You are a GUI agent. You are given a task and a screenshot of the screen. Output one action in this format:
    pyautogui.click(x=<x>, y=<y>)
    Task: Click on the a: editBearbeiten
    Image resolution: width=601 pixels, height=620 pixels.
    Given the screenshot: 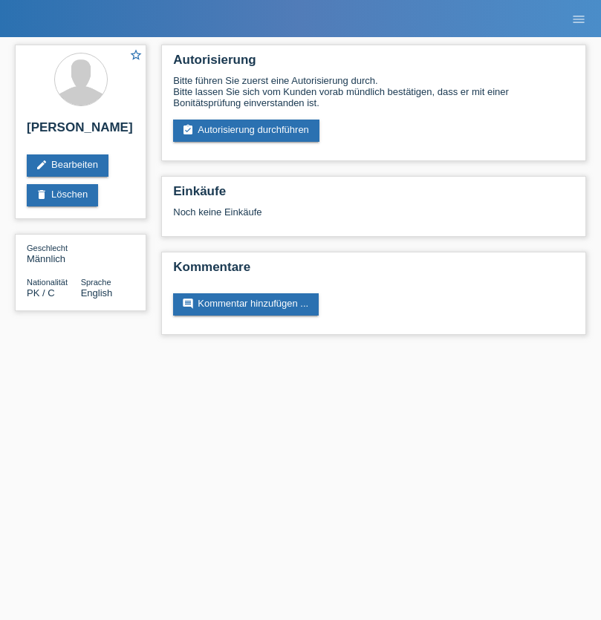 What is the action you would take?
    pyautogui.click(x=68, y=166)
    